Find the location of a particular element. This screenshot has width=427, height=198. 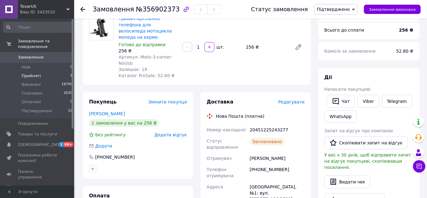

span: Всього до сплати is located at coordinates (345, 30).